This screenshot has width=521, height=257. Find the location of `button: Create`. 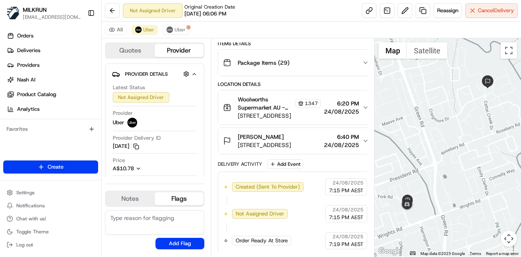

button: Create is located at coordinates (50, 167).